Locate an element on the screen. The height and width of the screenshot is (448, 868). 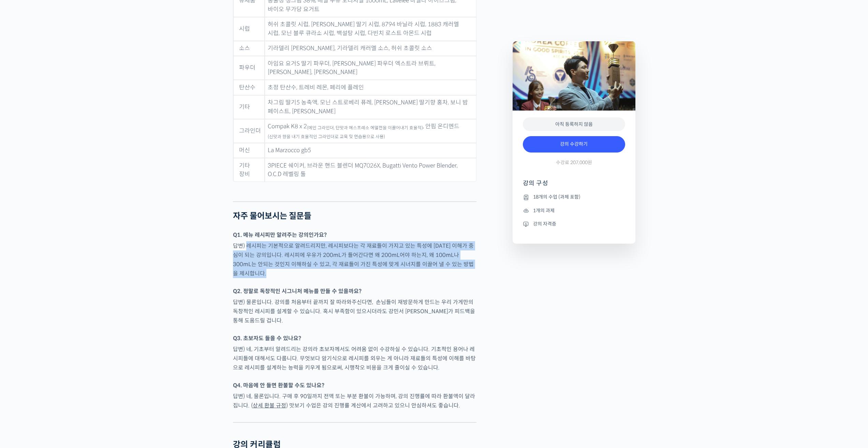
a: 강의 수강하기 is located at coordinates (574, 144).